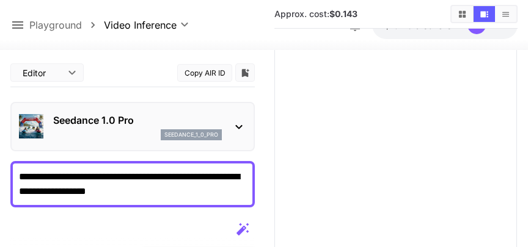  What do you see at coordinates (245, 73) in the screenshot?
I see `button: Add to library` at bounding box center [245, 73].